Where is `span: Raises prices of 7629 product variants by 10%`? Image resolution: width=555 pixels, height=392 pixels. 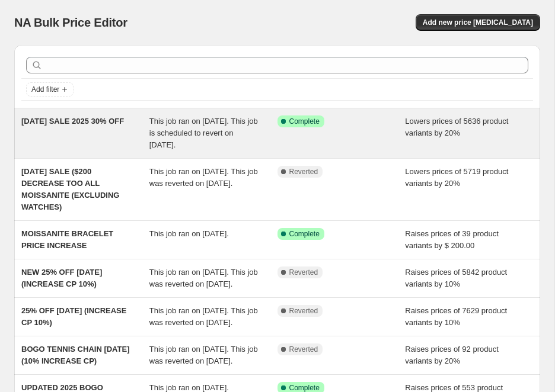 span: Raises prices of 7629 product variants by 10% is located at coordinates (456, 316).